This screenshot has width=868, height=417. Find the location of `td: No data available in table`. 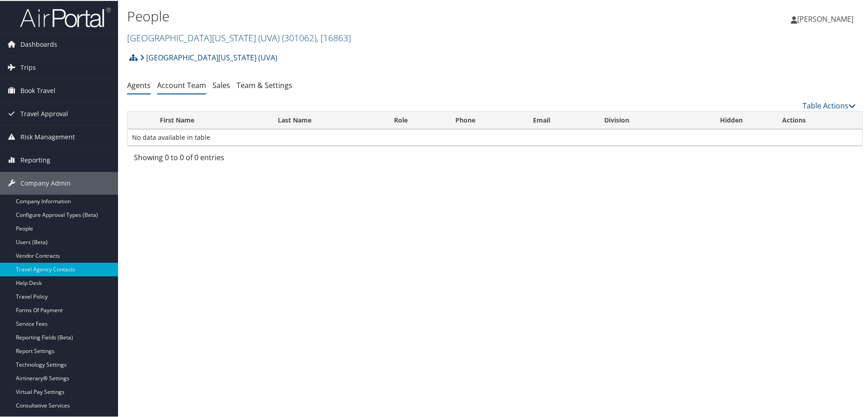

td: No data available in table is located at coordinates (495, 137).